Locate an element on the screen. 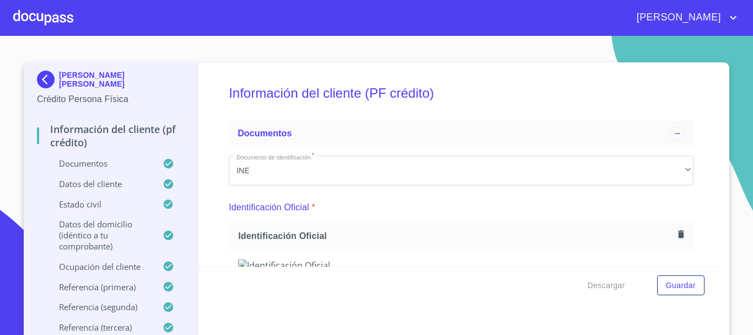 Image resolution: width=753 pixels, height=335 pixels. p: Datos del cliente is located at coordinates (100, 184).